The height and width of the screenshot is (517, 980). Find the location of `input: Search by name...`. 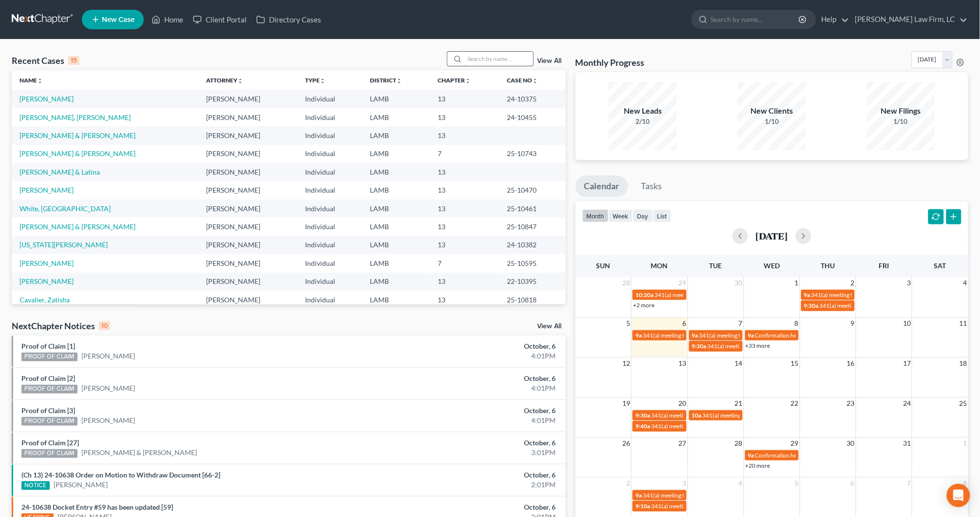

input: Search by name... is located at coordinates (499, 59).